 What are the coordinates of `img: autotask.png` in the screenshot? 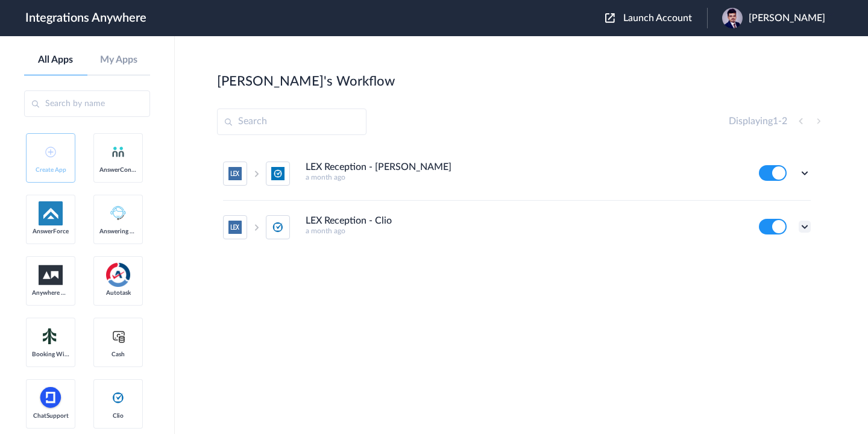 It's located at (118, 274).